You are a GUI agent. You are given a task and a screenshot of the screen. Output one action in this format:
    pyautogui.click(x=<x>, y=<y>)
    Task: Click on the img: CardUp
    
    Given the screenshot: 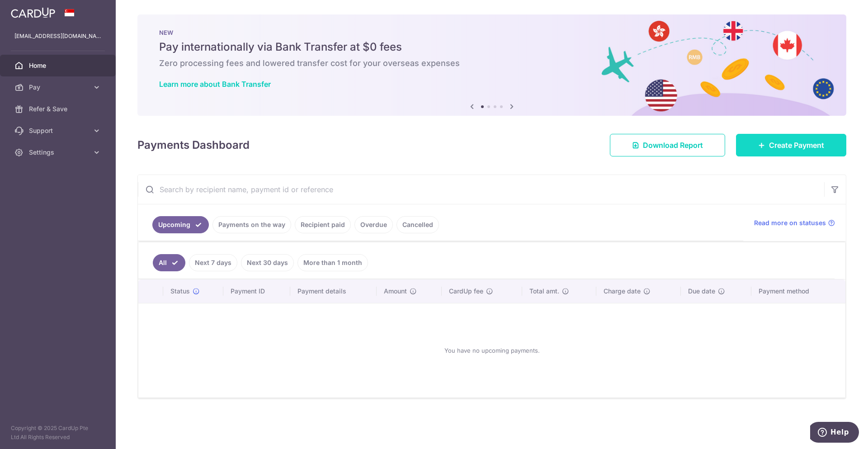 What is the action you would take?
    pyautogui.click(x=33, y=12)
    